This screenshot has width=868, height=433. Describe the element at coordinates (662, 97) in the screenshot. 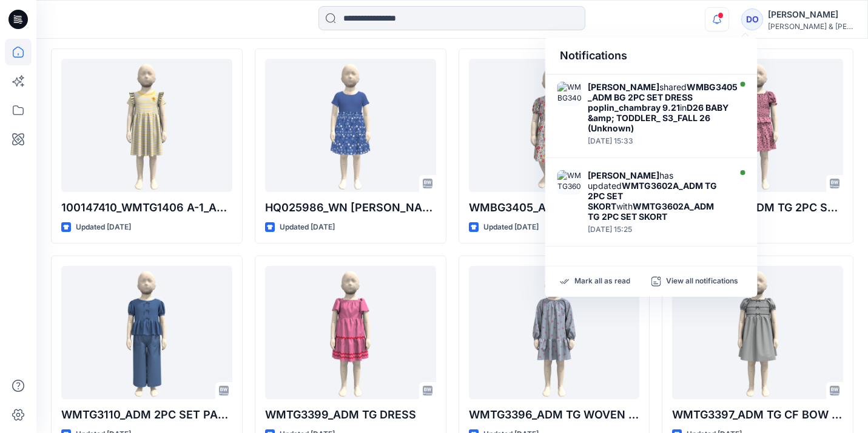

I see `strong: WMBG3405_ADM BG 2PC SET DRESS poplin_chambray 9.21` at that location.